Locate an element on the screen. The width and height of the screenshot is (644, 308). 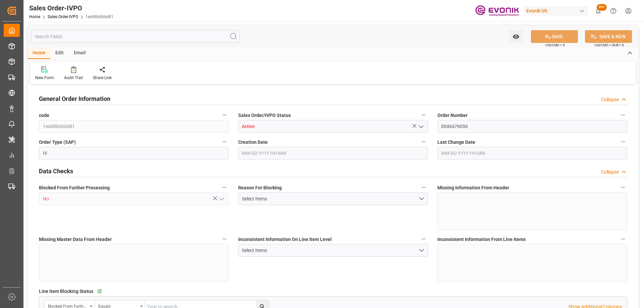
span: Ctrl/CMD + Shift + S is located at coordinates (609, 45).